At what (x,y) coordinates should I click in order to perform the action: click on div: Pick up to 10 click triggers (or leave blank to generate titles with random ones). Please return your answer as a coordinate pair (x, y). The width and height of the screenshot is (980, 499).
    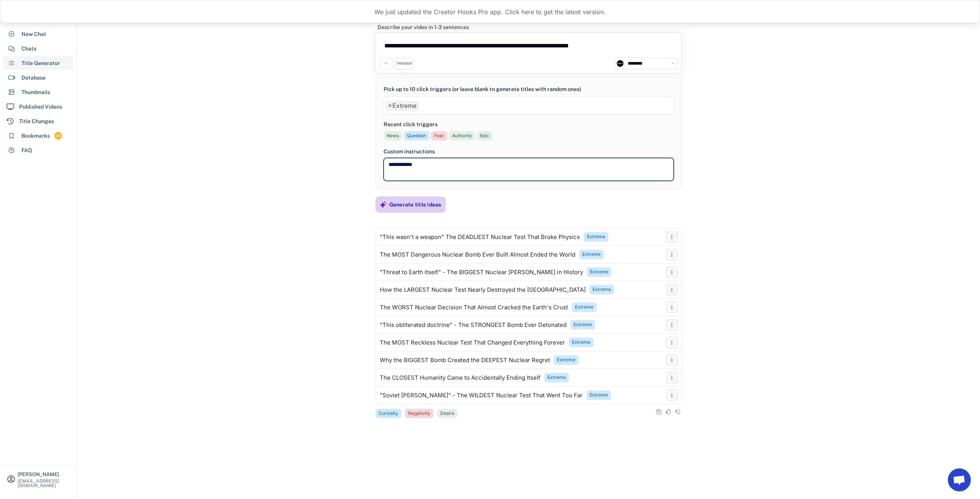
    Looking at the image, I should click on (483, 90).